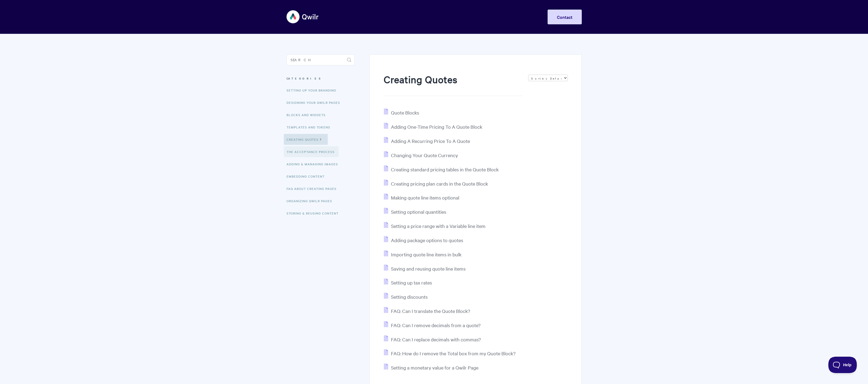 The width and height of the screenshot is (868, 384). What do you see at coordinates (313, 90) in the screenshot?
I see `a: Setting up your Branding` at bounding box center [313, 90].